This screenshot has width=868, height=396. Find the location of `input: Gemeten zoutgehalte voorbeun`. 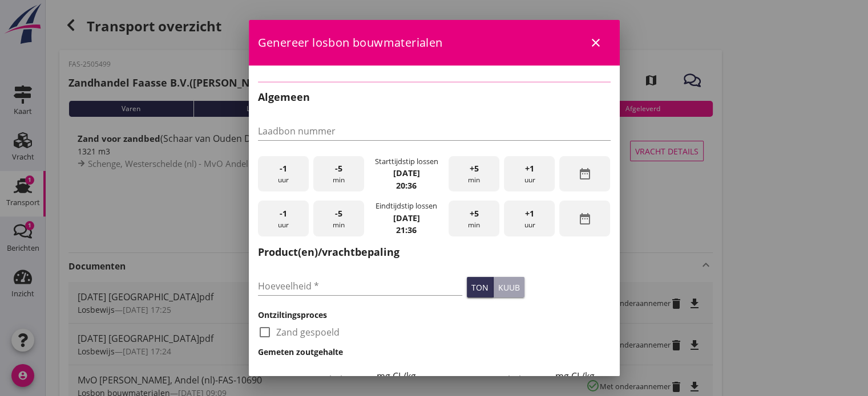

input: Gemeten zoutgehalte voorbeun is located at coordinates (316, 380).